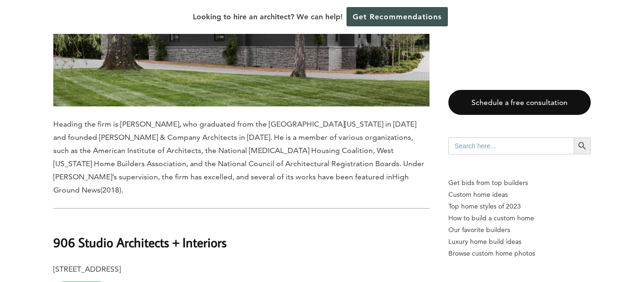 This screenshot has height=282, width=644. Describe the element at coordinates (140, 242) in the screenshot. I see `b: 906 Studio Architects + Interiors` at that location.